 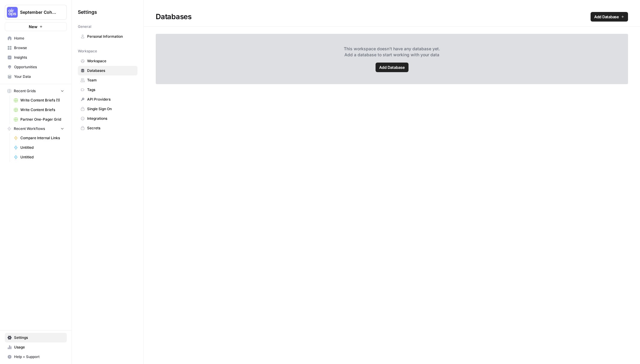 I want to click on span: Personal Information, so click(x=111, y=36).